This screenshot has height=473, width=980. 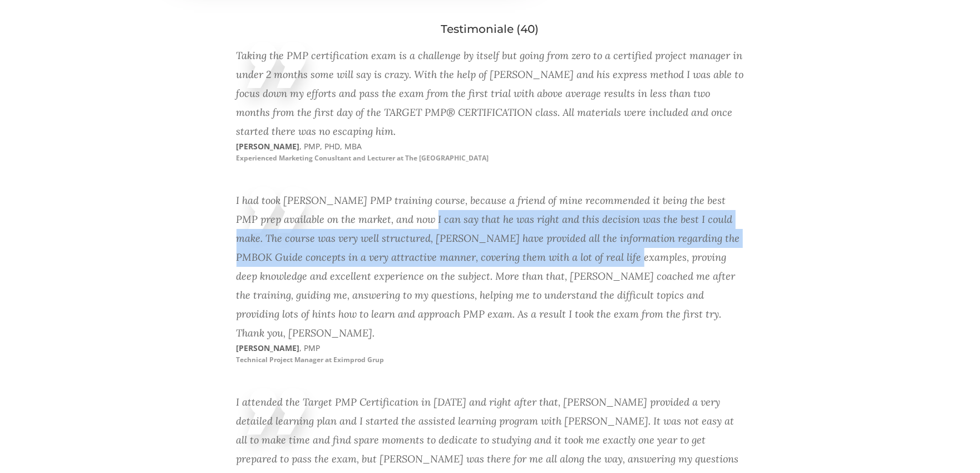 What do you see at coordinates (331, 146) in the screenshot?
I see `span: , PMP, PhD, MBA` at bounding box center [331, 146].